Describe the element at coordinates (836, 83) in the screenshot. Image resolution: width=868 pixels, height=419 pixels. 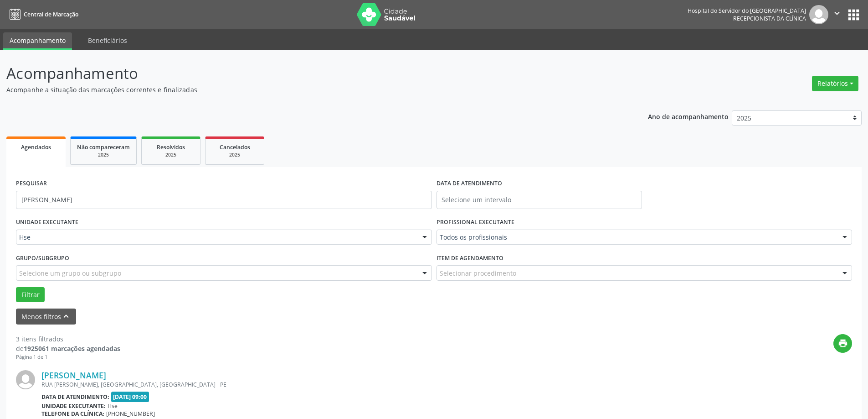
I see `button: Relatórios` at that location.